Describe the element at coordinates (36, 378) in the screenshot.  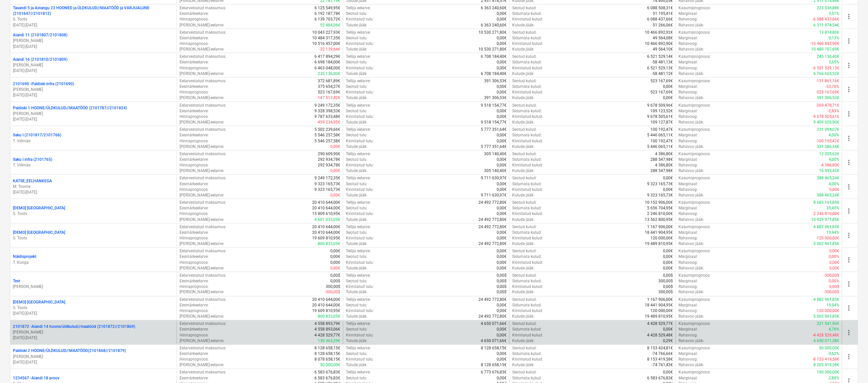
I see `p: 1234567 - Aiandi 18 proov` at that location.